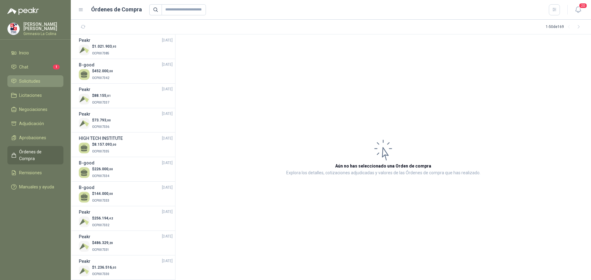  What do you see at coordinates (101, 274) in the screenshot?
I see `span: OCP007330` at bounding box center [101, 274].